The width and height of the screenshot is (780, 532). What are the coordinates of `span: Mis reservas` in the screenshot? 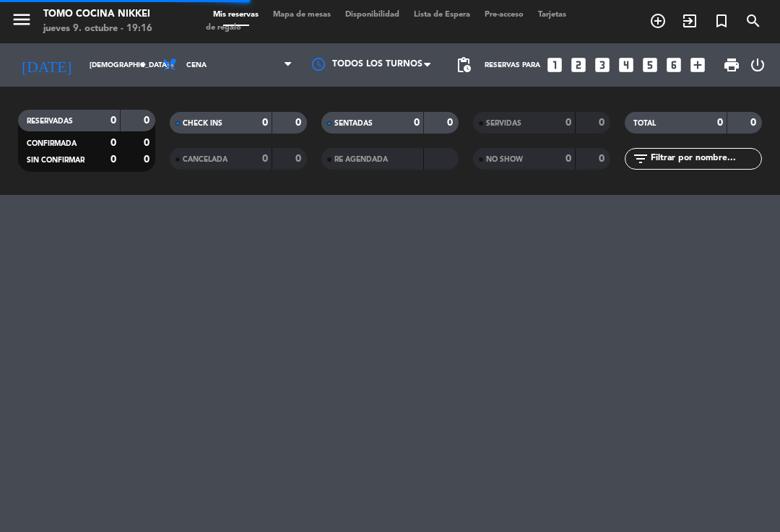 It's located at (236, 14).